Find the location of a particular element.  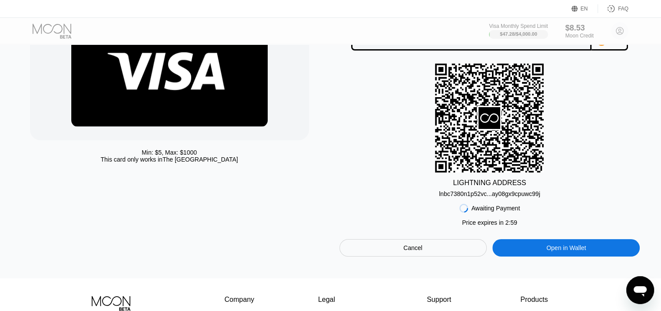

div: Cancel is located at coordinates (413, 247).